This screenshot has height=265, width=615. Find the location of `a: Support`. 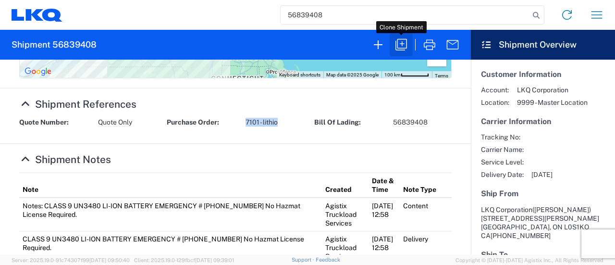

a: Support is located at coordinates (304, 259).